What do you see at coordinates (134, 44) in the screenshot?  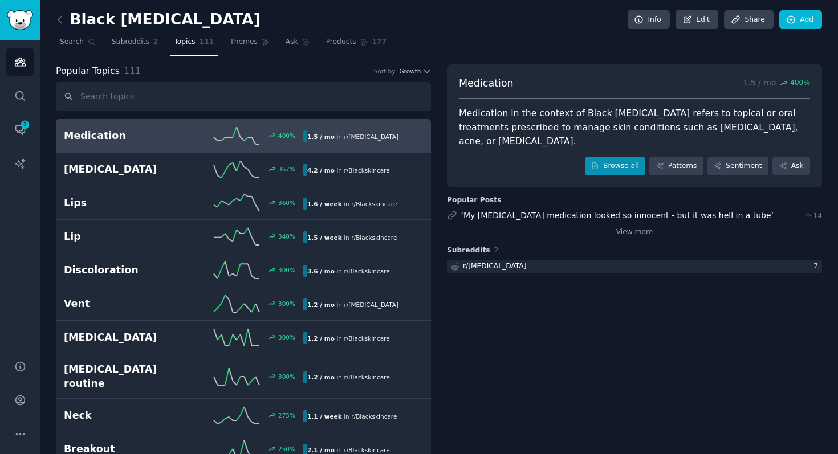 I see `a: Subreddits2` at bounding box center [134, 44].